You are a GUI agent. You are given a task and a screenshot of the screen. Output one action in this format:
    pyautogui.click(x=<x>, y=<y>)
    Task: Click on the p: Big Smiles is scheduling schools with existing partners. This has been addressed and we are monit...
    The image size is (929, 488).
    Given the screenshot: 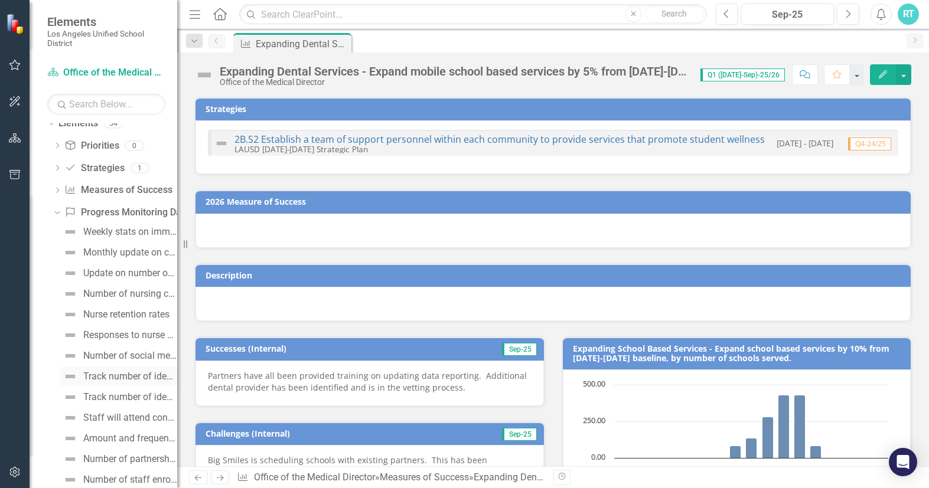 What is the action you would take?
    pyautogui.click(x=370, y=466)
    